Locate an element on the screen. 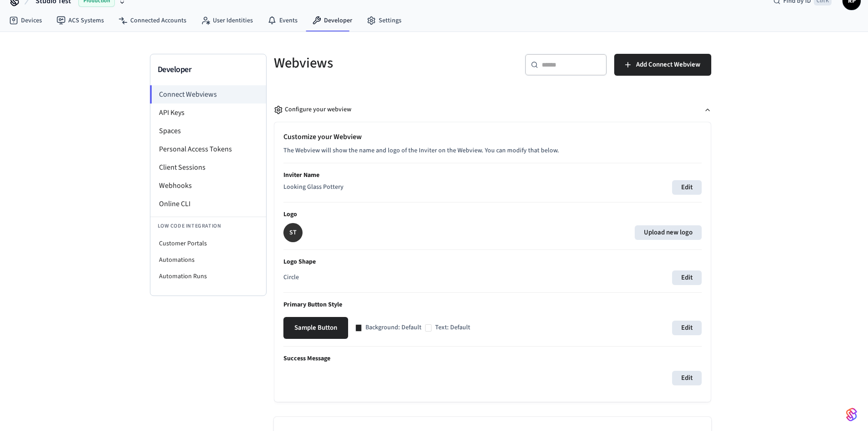 This screenshot has width=868, height=431. a: User Identities is located at coordinates (227, 21).